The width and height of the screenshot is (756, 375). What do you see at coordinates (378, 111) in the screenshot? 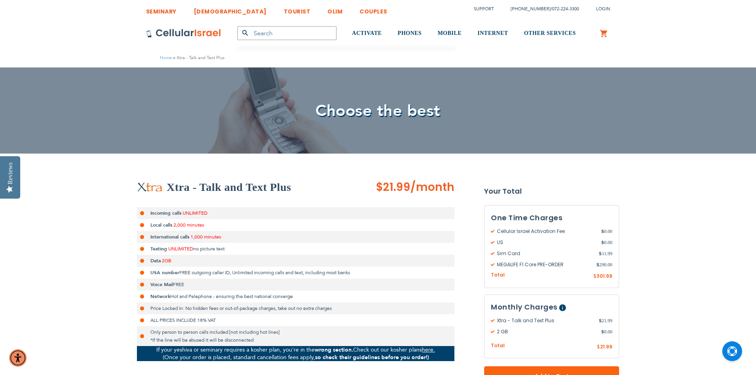
I see `span: Choose the best` at bounding box center [378, 111].